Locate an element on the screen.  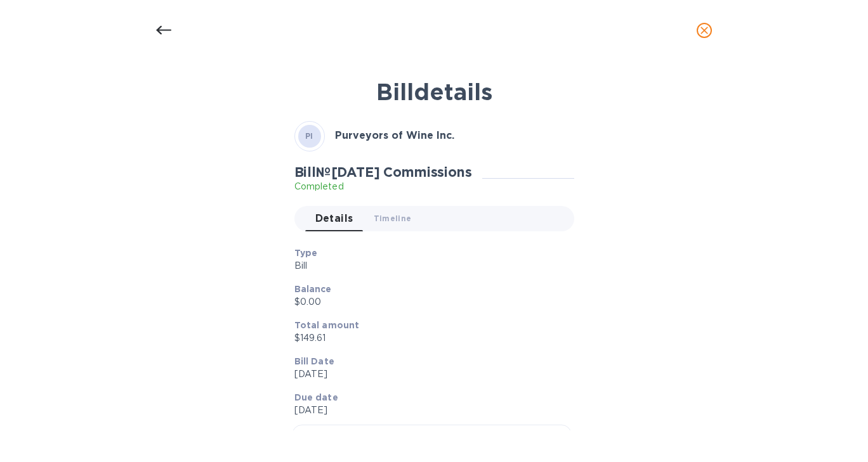
button: close is located at coordinates (704, 31).